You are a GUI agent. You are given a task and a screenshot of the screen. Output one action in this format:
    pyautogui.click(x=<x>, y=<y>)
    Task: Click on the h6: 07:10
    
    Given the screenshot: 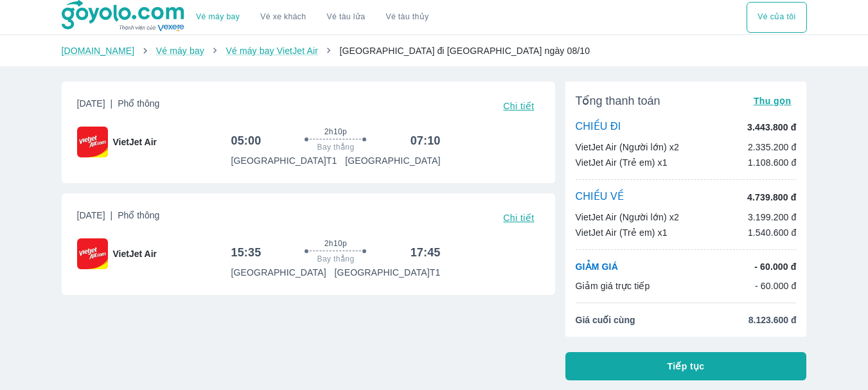 What is the action you would take?
    pyautogui.click(x=425, y=141)
    